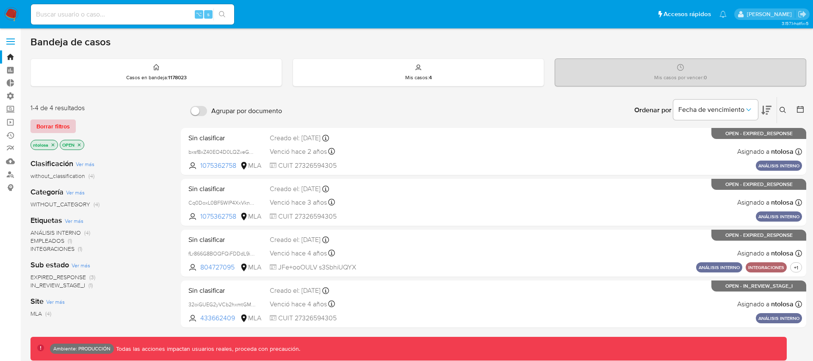 The height and width of the screenshot is (361, 813). I want to click on p: Ambiente: PRODUCCIÓN, so click(82, 348).